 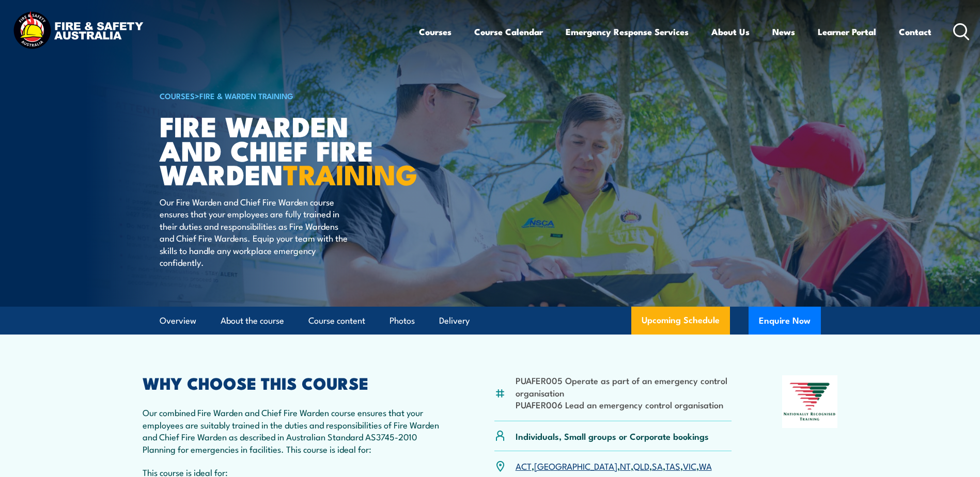 What do you see at coordinates (293, 383) in the screenshot?
I see `h2: WHY CHOOSE THIS COURSE` at bounding box center [293, 383].